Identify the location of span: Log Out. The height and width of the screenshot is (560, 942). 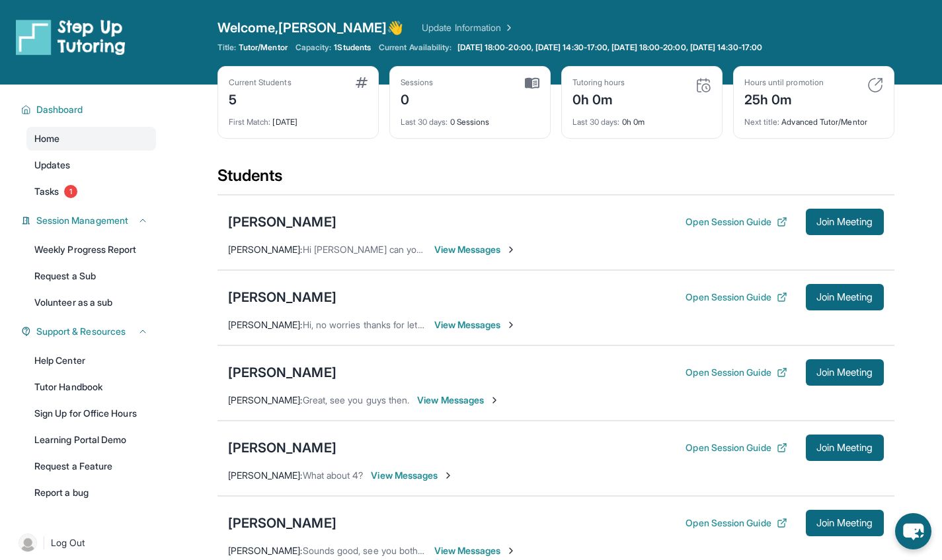
(68, 543).